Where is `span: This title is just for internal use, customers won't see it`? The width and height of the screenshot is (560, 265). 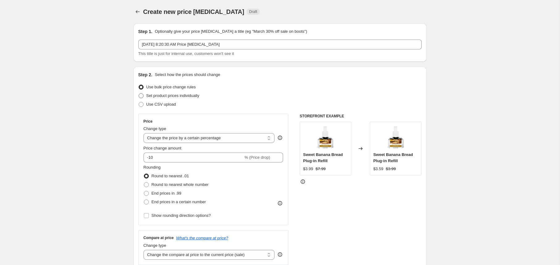 span: This title is just for internal use, customers won't see it is located at coordinates (186, 53).